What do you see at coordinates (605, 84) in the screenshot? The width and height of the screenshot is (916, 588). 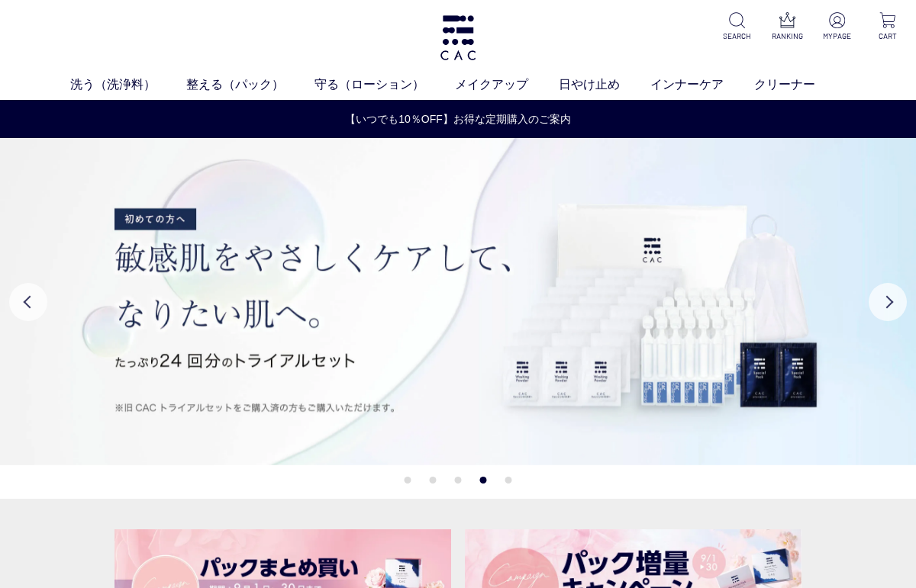 I see `a: 日やけ止め` at bounding box center [605, 84].